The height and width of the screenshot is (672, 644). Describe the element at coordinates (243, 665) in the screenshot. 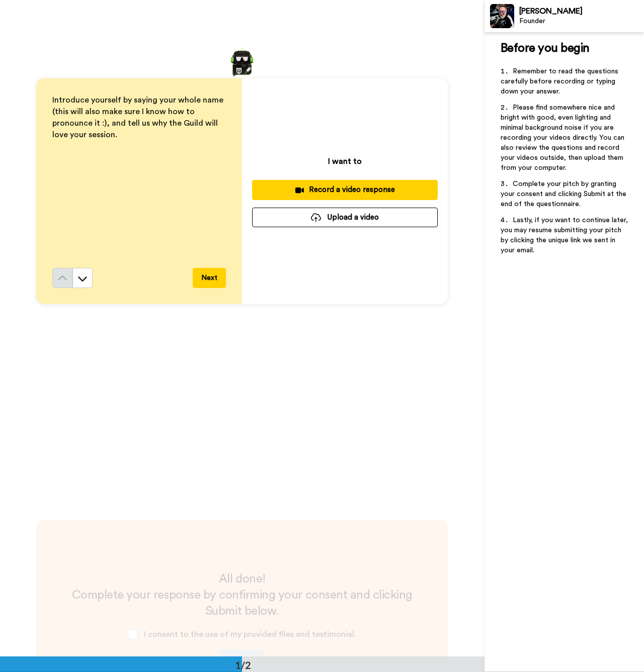

I see `div: 1/2` at that location.